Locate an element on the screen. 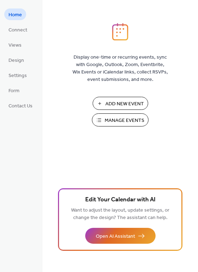 The image size is (198, 272). span: Add New Event is located at coordinates (124, 104).